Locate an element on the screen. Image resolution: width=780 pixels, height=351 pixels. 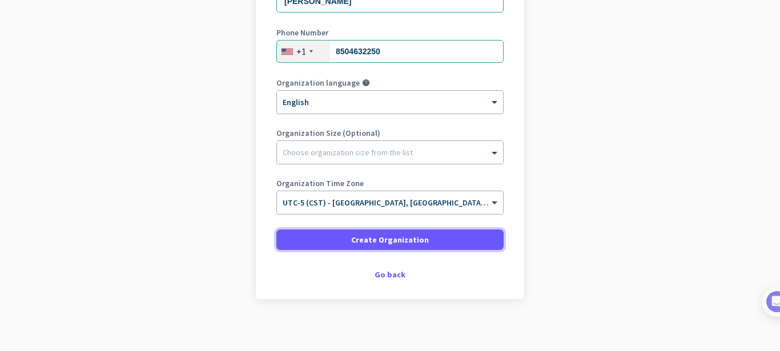
input: 201-555-0123 is located at coordinates (390, 51).